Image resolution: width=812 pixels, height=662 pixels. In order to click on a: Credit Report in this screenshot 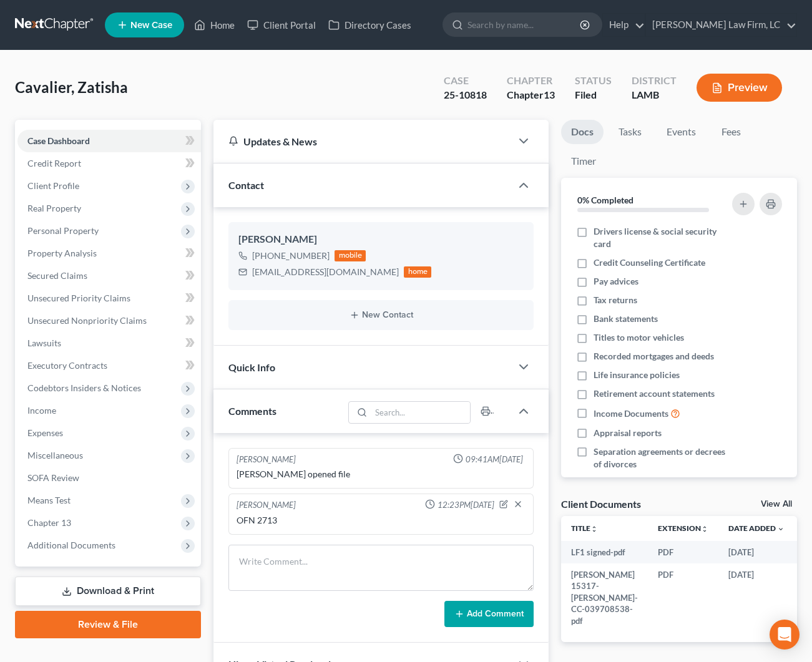, I will do `click(109, 164)`.